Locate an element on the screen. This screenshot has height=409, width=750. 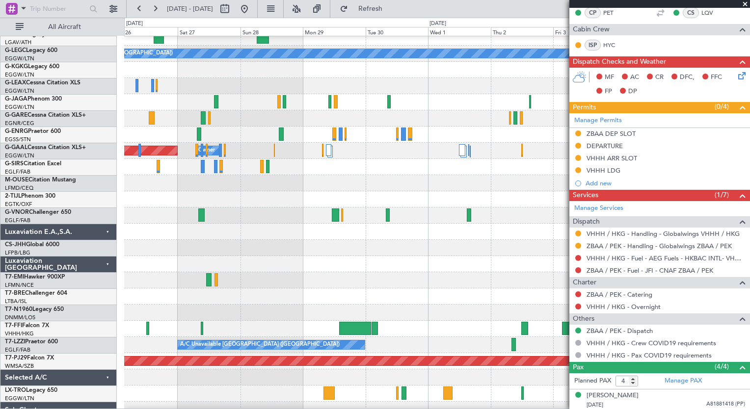
a: VHHH / HKG - Pax COVID19 requirements is located at coordinates (649, 355).